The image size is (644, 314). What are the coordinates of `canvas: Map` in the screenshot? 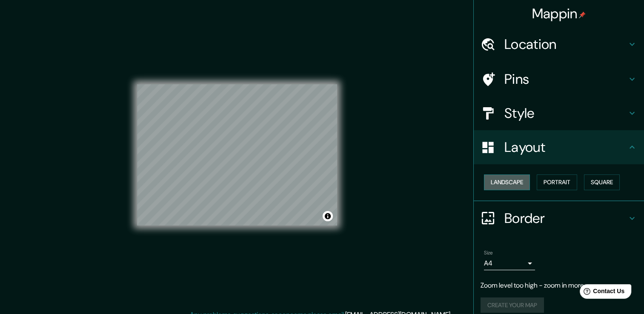 It's located at (237, 155).